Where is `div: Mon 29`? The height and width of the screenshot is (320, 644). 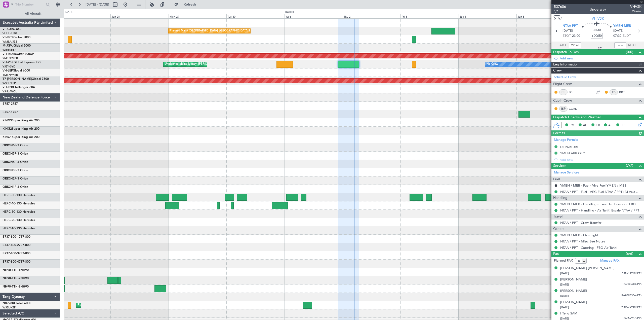
div: Mon 29 is located at coordinates (197, 16).